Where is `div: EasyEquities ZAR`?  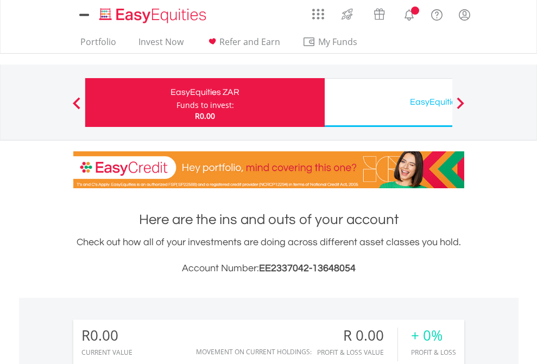
div: EasyEquities ZAR is located at coordinates (205, 92).